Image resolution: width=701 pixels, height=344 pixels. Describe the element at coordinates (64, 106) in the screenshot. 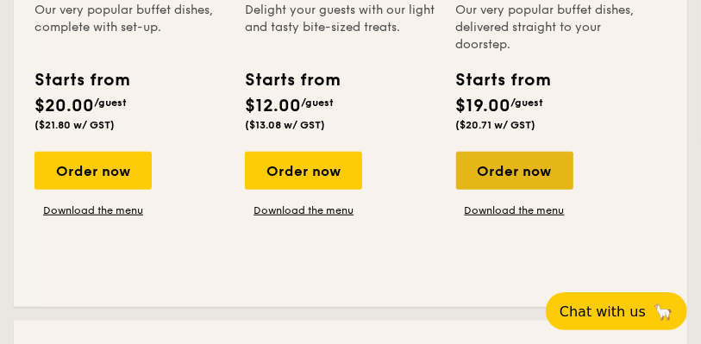

I see `span: $20.00` at that location.